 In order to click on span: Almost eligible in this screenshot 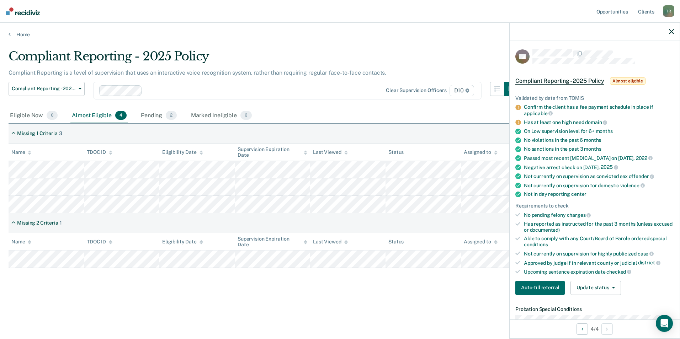, I will do `click(627, 81)`.